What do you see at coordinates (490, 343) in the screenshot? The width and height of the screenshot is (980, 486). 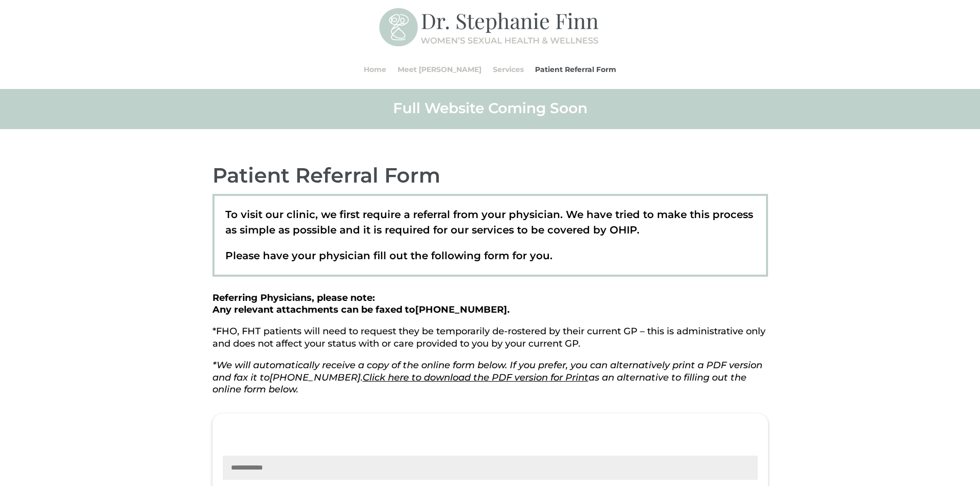 I see `p: *FHO, FHT patients will need to request they be temporarily de-rostered by their current GP – thi...` at bounding box center [490, 343].